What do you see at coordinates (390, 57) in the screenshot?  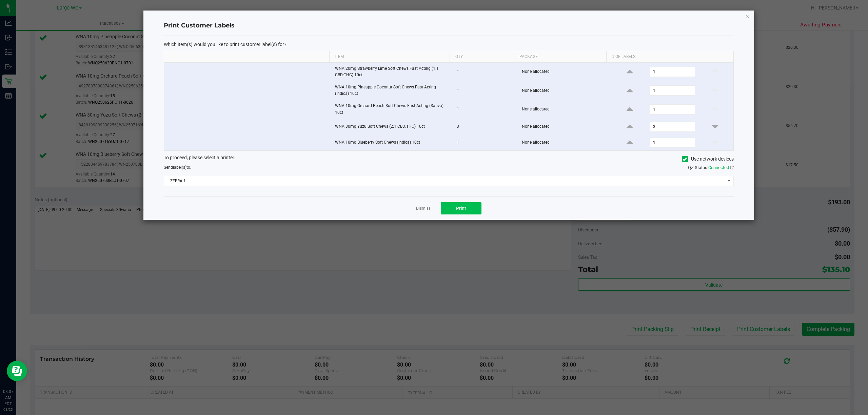 I see `th: Item` at bounding box center [390, 57].